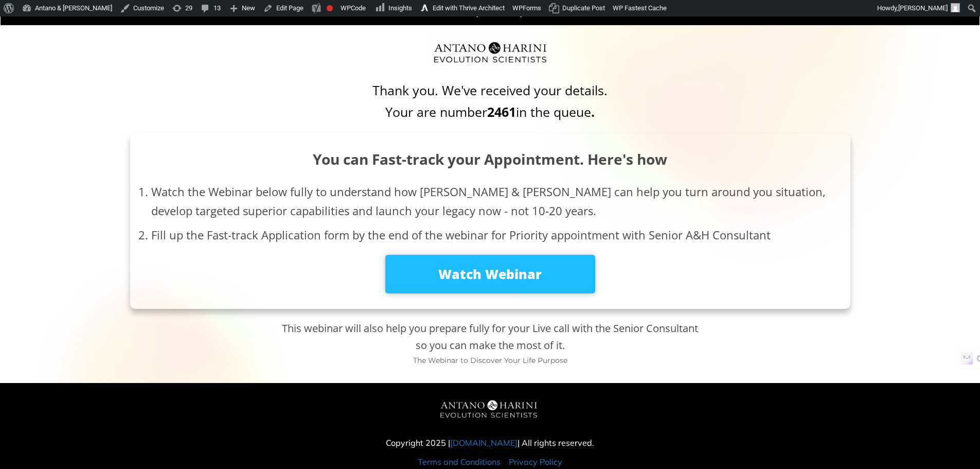  Describe the element at coordinates (535, 462) in the screenshot. I see `a: Privacy Policy` at that location.